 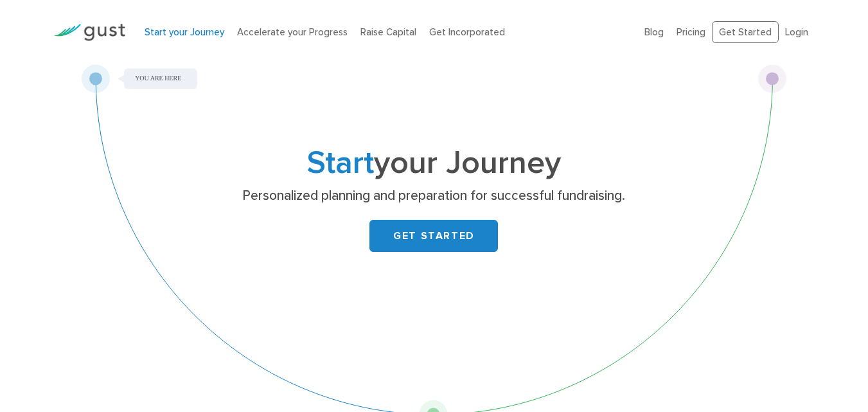 I want to click on a: GET STARTED, so click(x=434, y=236).